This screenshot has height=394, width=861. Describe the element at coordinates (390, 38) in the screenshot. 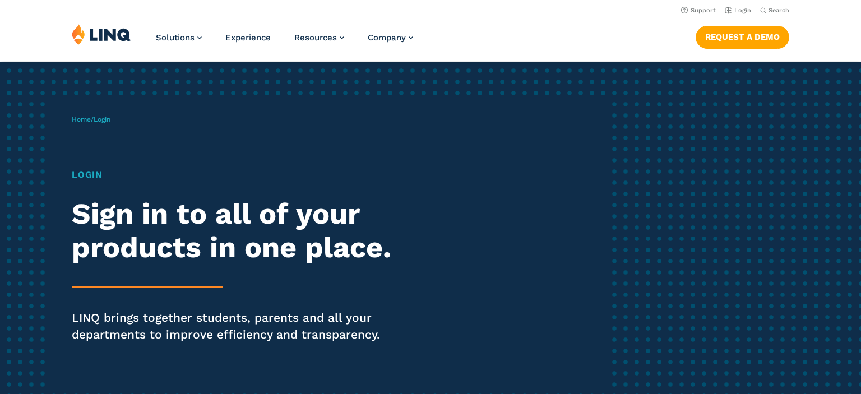

I see `a: Company` at that location.